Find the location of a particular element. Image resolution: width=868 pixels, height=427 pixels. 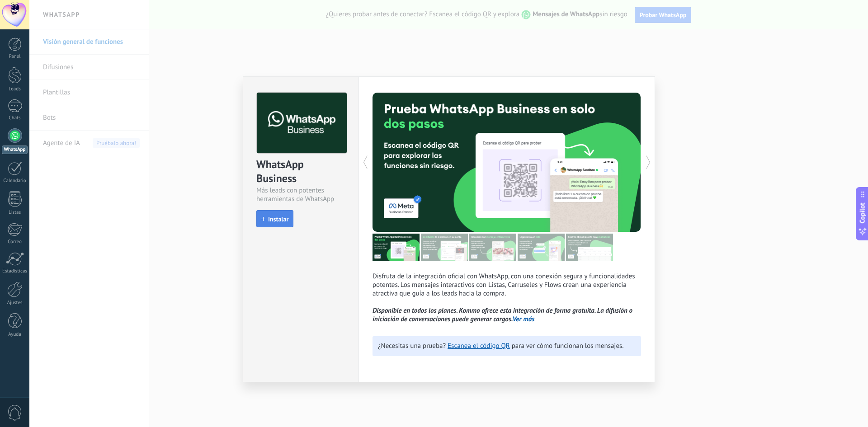

button: Instalar is located at coordinates (275, 219).